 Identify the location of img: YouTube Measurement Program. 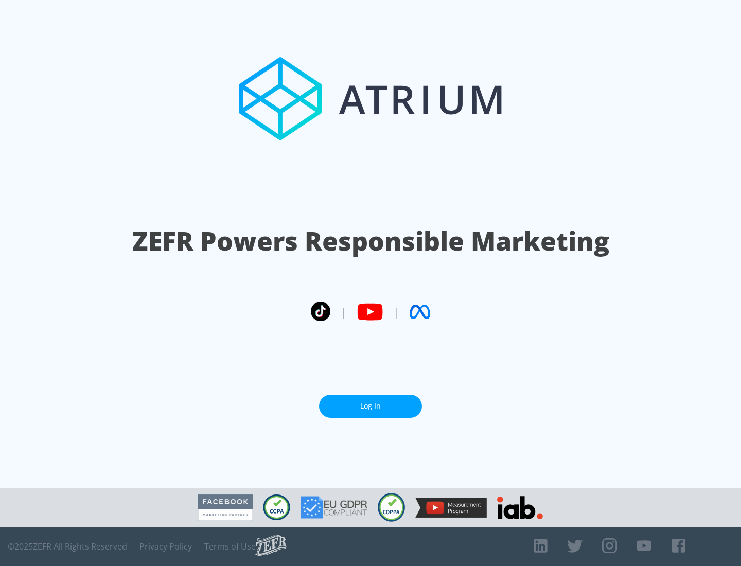
(451, 507).